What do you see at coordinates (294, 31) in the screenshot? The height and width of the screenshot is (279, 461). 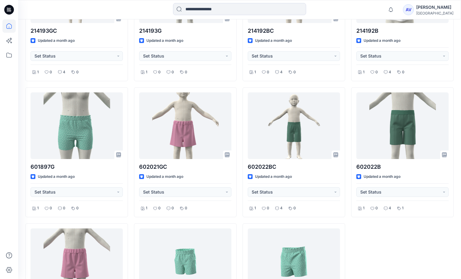 I see `p: 214192BC` at bounding box center [294, 31].